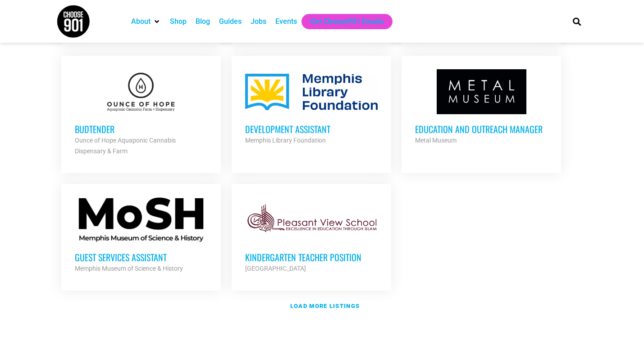 This screenshot has height=339, width=644. I want to click on strong: Ounce of Hope Aquaponic Cannabis Dispensary & Farm, so click(125, 146).